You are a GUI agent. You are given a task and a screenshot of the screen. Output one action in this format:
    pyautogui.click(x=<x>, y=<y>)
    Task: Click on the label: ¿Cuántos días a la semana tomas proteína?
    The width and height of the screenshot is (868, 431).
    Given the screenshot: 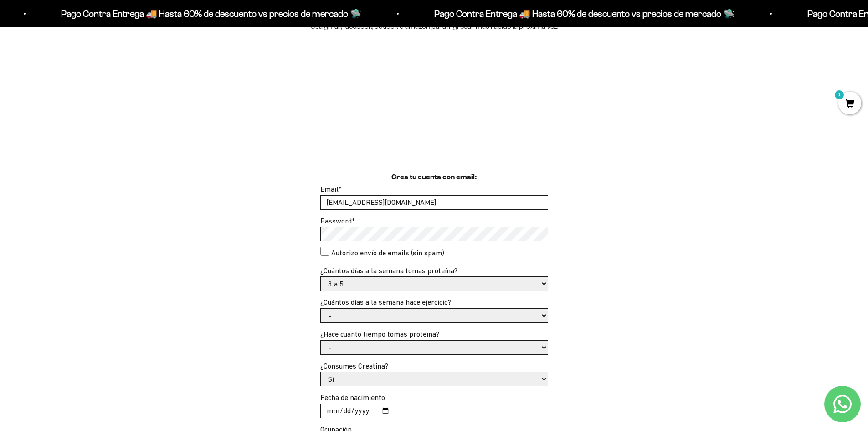 What is the action you would take?
    pyautogui.click(x=389, y=270)
    